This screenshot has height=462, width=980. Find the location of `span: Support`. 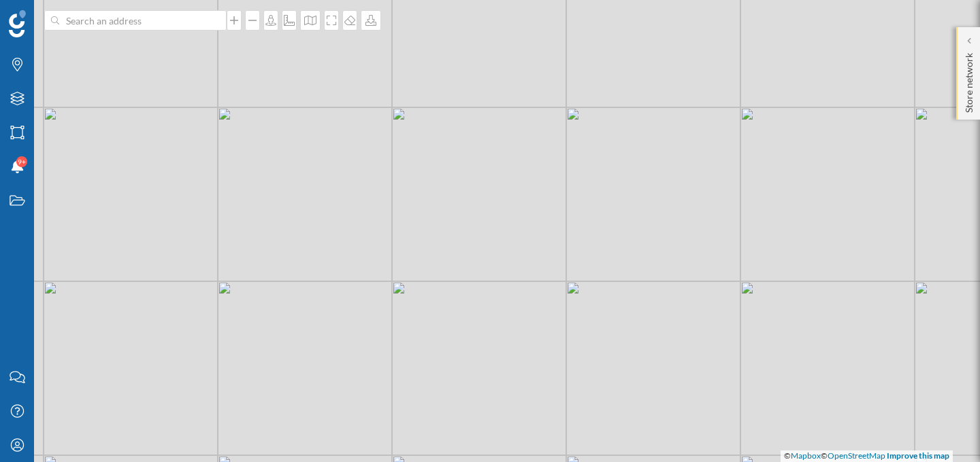

span: Support is located at coordinates (53, 16).